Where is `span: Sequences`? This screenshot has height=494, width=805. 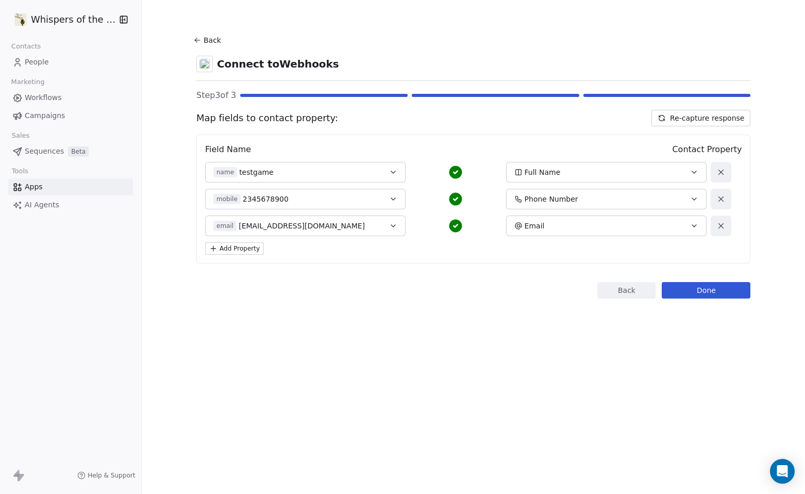
span: Sequences is located at coordinates (44, 151).